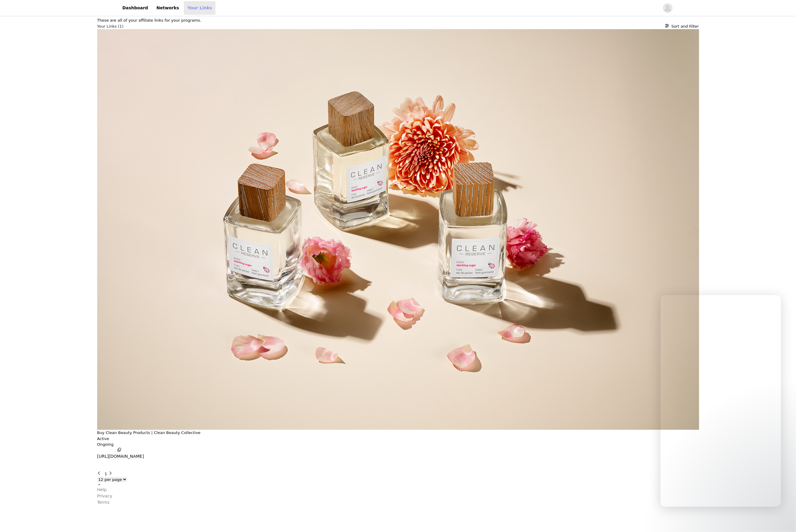  Describe the element at coordinates (398, 21) in the screenshot. I see `p: These are all of your affiliate links for your programs.` at that location.